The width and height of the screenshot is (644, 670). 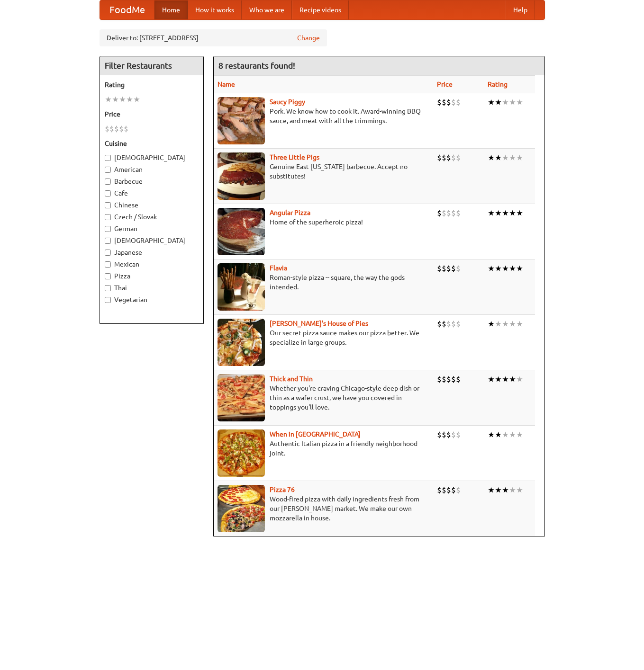 I want to click on input: Vegetarian, so click(x=107, y=300).